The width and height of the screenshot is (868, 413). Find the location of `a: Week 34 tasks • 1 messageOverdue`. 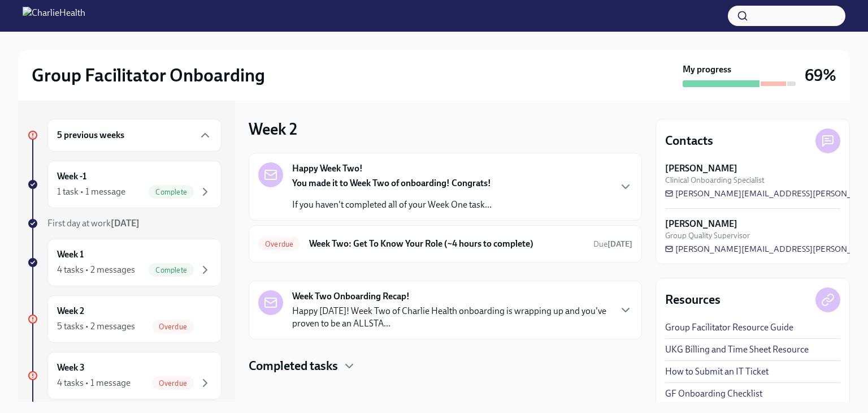

a: Week 34 tasks • 1 messageOverdue is located at coordinates (124, 375).